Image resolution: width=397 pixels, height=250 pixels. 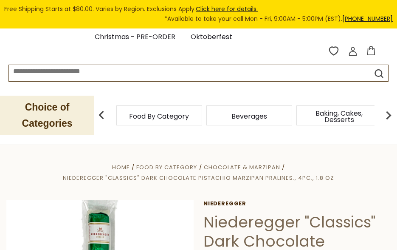 What do you see at coordinates (250, 116) in the screenshot?
I see `span: Beverages` at bounding box center [250, 116].